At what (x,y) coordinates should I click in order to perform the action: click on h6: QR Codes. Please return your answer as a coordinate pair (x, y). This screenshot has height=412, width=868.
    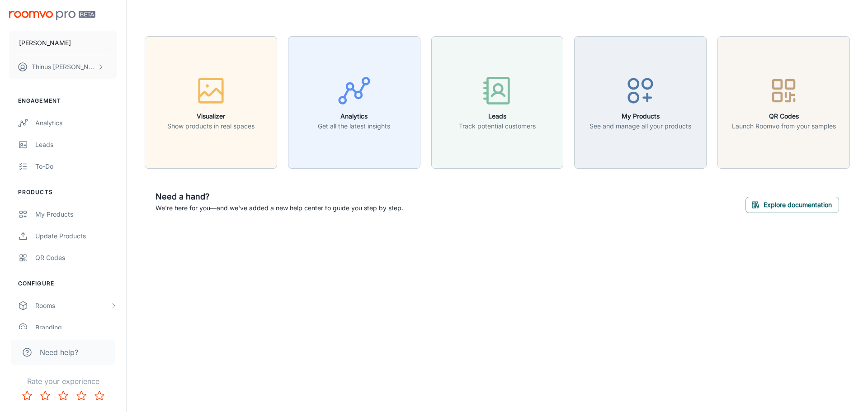
    Looking at the image, I should click on (784, 116).